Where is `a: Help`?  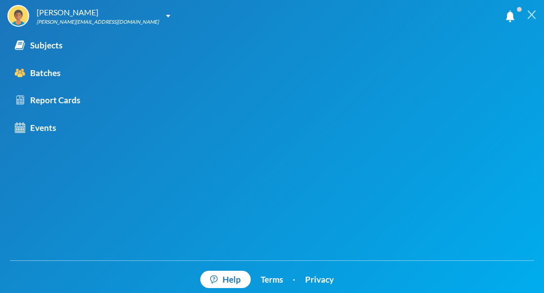 a: Help is located at coordinates (225, 280).